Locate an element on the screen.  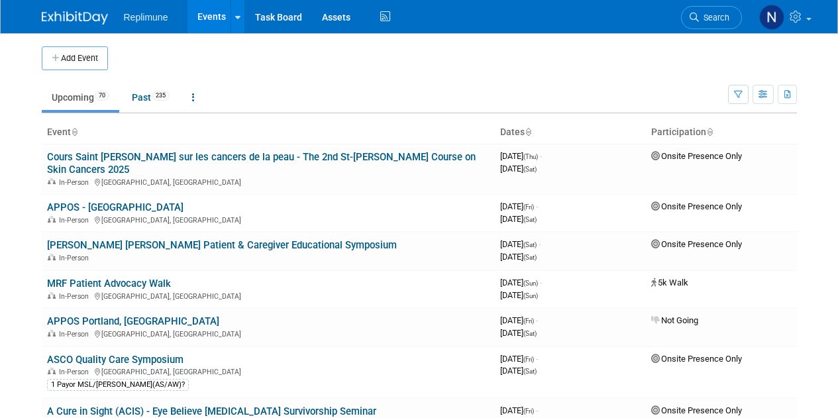
a: Sort by Event Name is located at coordinates (74, 132).